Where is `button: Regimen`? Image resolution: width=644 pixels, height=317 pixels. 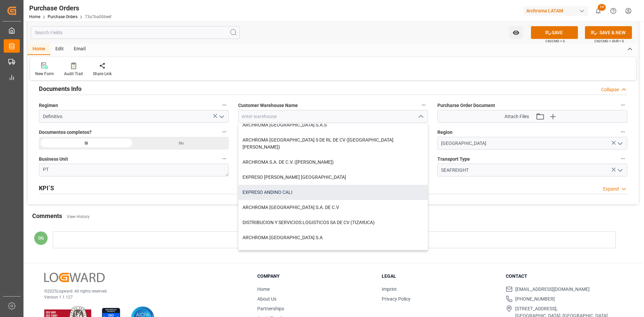
button: Regimen is located at coordinates (224, 105).